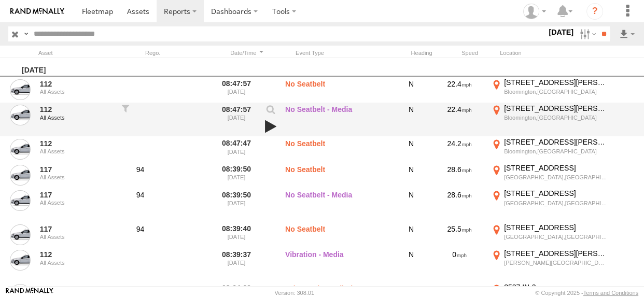 This screenshot has height=298, width=644. What do you see at coordinates (555, 287) in the screenshot?
I see `div: 8537 IN-3` at bounding box center [555, 287].